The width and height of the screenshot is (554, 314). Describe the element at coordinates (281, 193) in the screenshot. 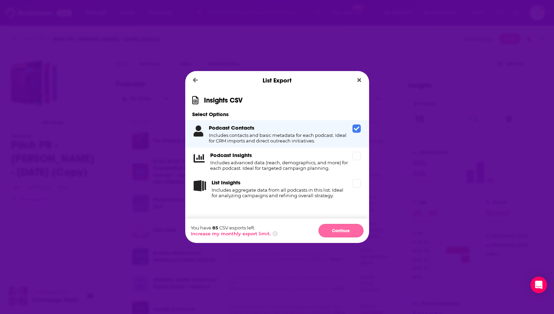

I see `h4: Includes aggregate data from all podcasts in this list. Ideal for analyzing campaigns and refinin...` at that location.